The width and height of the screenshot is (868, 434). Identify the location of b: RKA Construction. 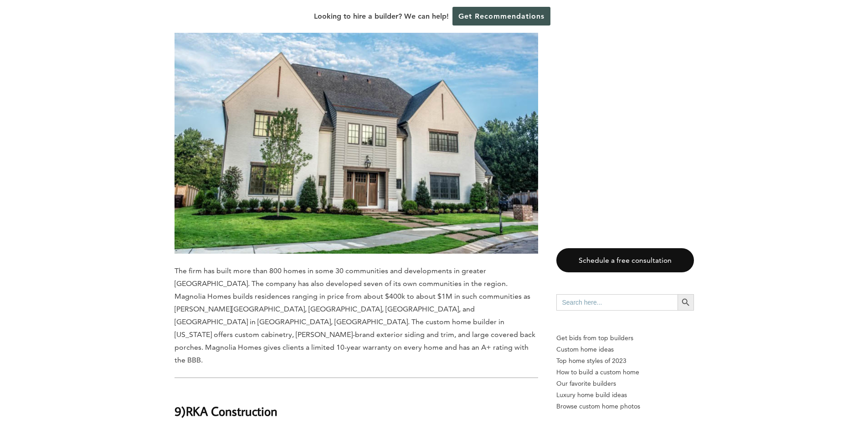
(232, 410).